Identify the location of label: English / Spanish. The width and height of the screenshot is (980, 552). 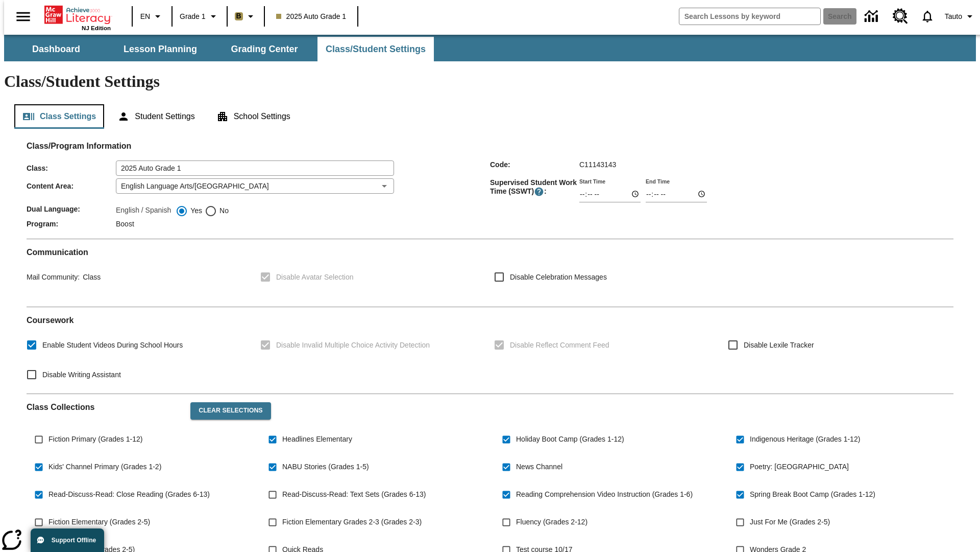
(144, 211).